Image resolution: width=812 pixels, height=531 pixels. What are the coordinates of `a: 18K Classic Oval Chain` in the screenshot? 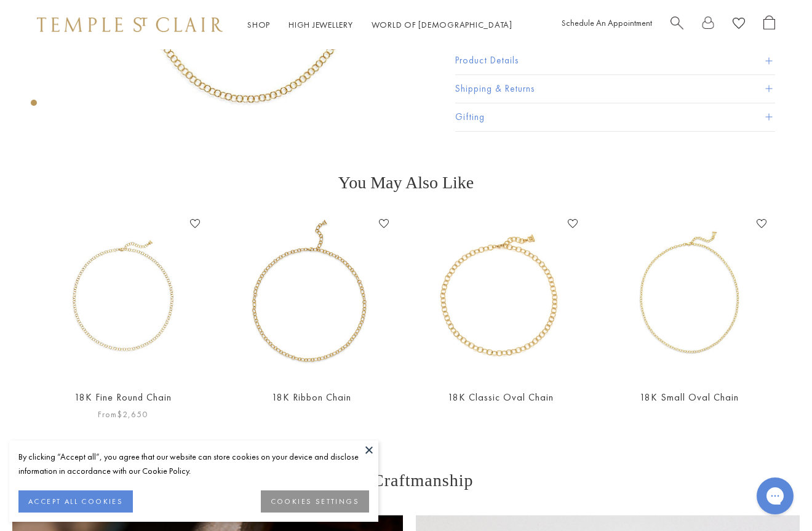 It's located at (501, 397).